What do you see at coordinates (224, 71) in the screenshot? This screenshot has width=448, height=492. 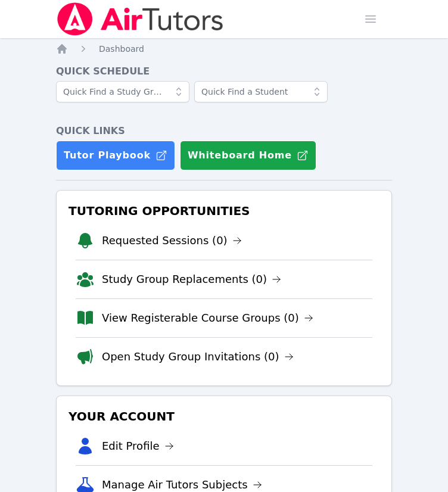 I see `h4: Quick Schedule` at bounding box center [224, 71].